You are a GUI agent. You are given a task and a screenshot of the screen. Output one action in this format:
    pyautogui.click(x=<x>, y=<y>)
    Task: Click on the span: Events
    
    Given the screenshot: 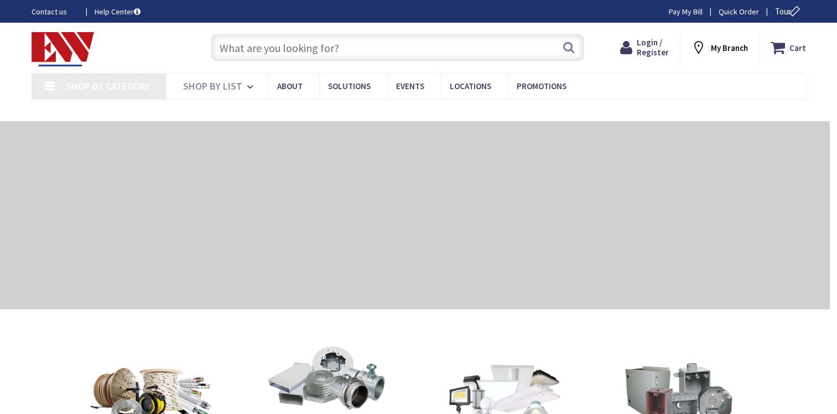 What is the action you would take?
    pyautogui.click(x=410, y=86)
    